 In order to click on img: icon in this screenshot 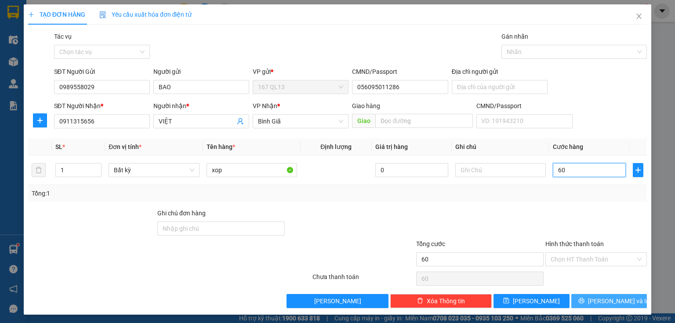, I will do `click(103, 15)`.